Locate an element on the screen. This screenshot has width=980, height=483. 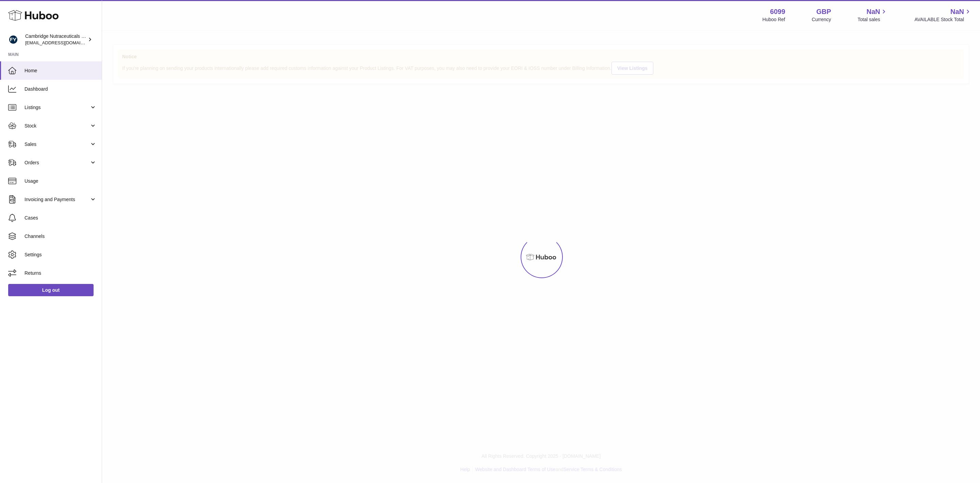
span: Sales is located at coordinates (57, 144).